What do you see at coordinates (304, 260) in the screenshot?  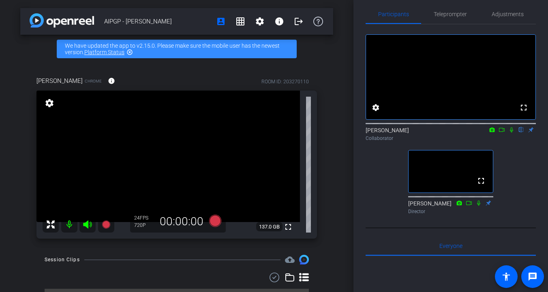 I see `img: Session clips` at bounding box center [304, 260].